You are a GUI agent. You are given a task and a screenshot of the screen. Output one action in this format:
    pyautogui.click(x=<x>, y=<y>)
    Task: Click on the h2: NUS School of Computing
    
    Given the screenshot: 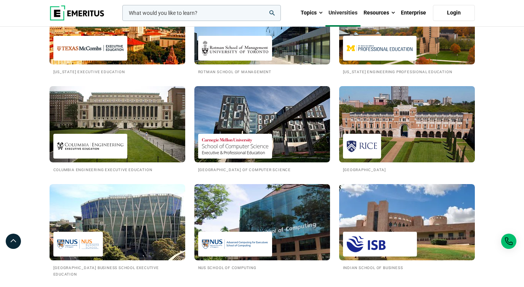 What is the action you would take?
    pyautogui.click(x=262, y=267)
    